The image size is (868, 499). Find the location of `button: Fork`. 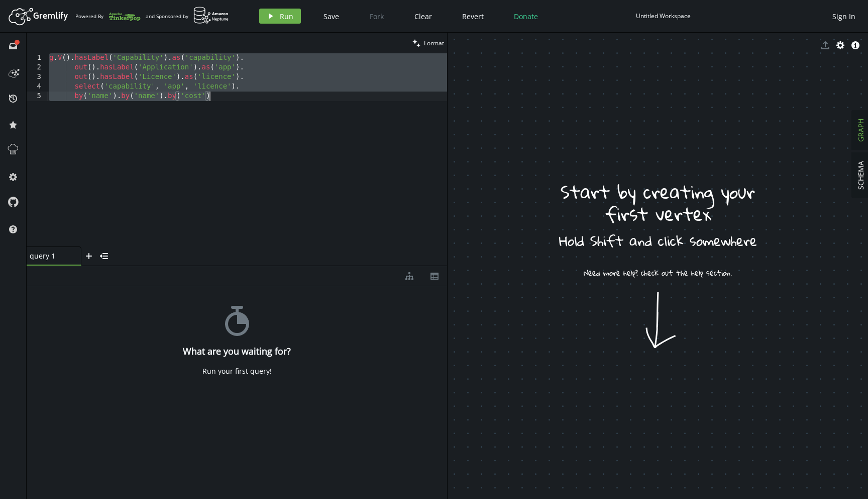

button: Fork is located at coordinates (377, 16).